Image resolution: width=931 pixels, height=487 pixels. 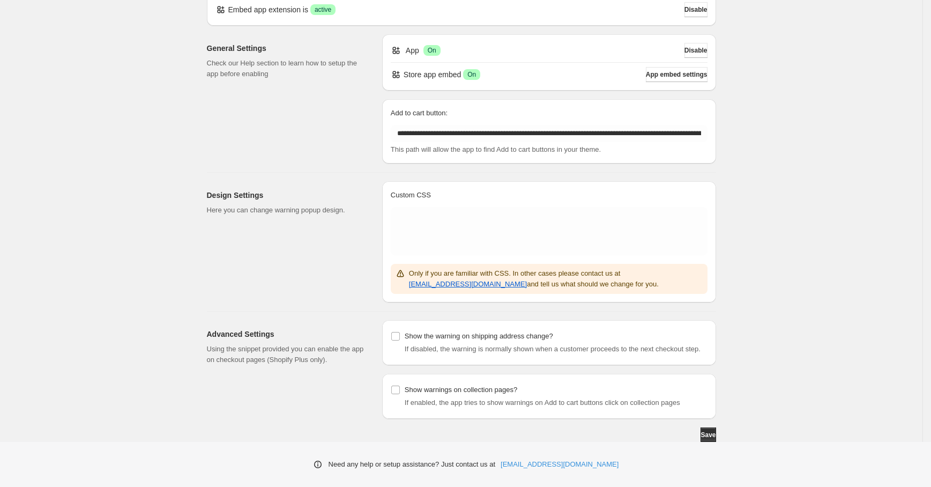 I want to click on span: Custom CSS, so click(x=411, y=195).